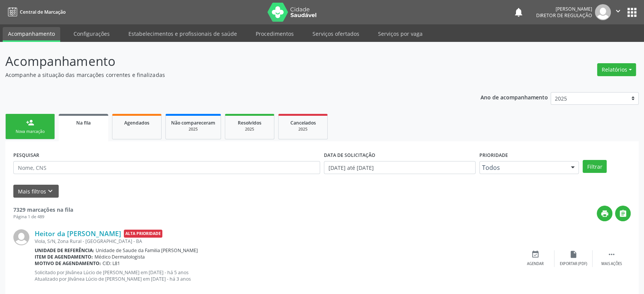 This screenshot has width=644, height=294. What do you see at coordinates (43, 12) in the screenshot?
I see `span: Central de Marcação` at bounding box center [43, 12].